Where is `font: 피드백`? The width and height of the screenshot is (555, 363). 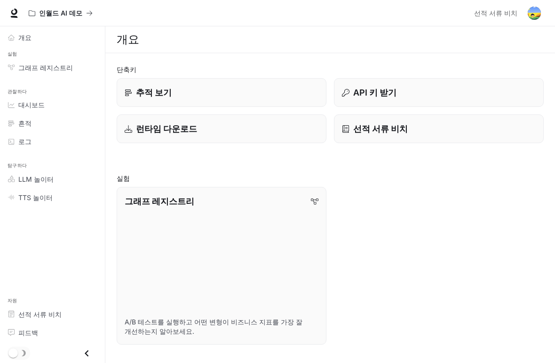
font: 피드백 is located at coordinates (28, 332).